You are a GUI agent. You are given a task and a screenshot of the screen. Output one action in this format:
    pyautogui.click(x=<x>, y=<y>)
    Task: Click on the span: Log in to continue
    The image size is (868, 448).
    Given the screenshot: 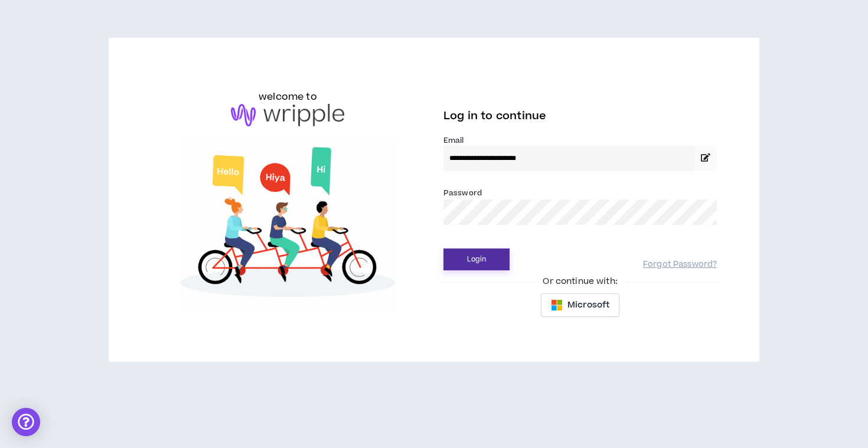 What is the action you would take?
    pyautogui.click(x=495, y=116)
    